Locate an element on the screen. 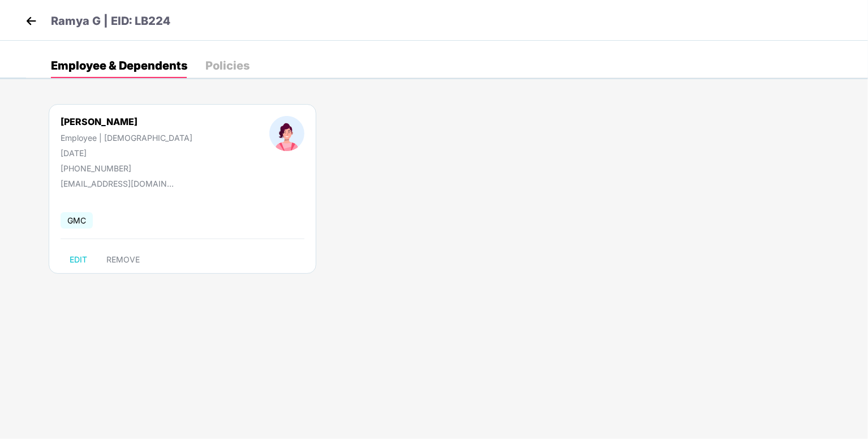  button: REMOVE is located at coordinates (123, 260).